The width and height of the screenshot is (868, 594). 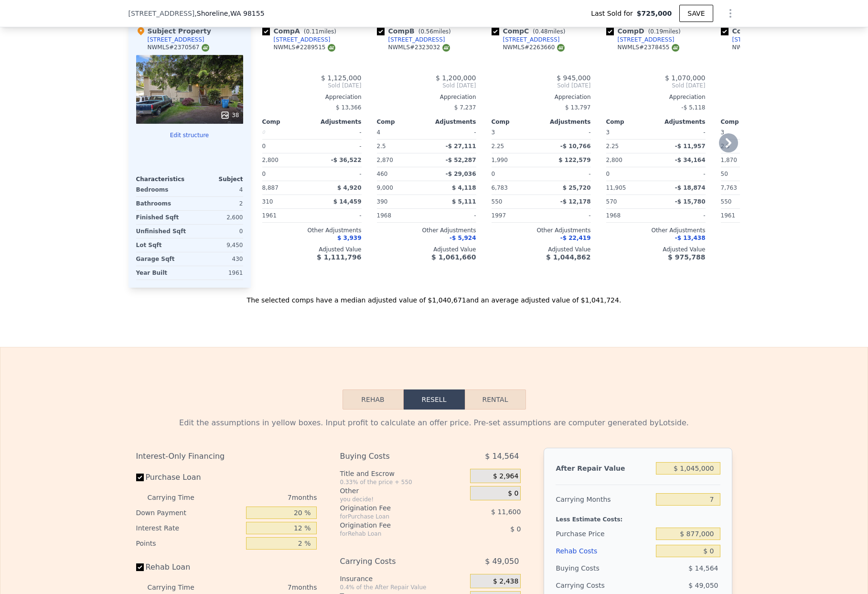 What do you see at coordinates (189, 543) in the screenshot?
I see `div: Points` at bounding box center [189, 543].